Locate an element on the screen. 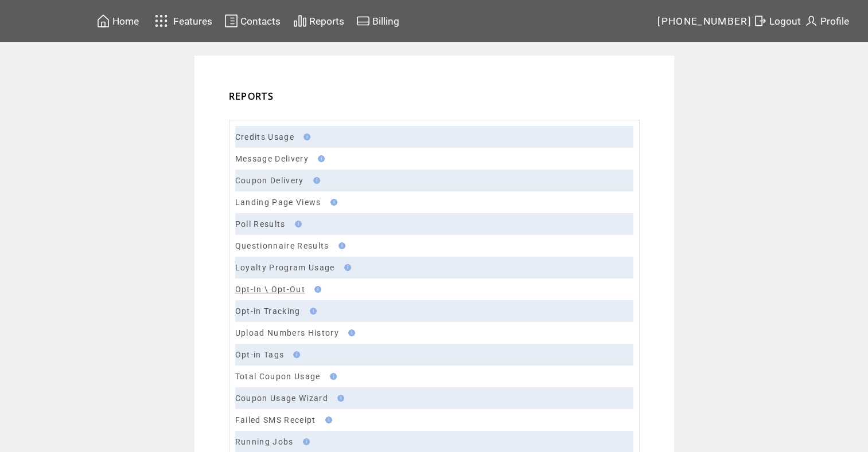 This screenshot has height=452, width=868. a: Logout is located at coordinates (777, 20).